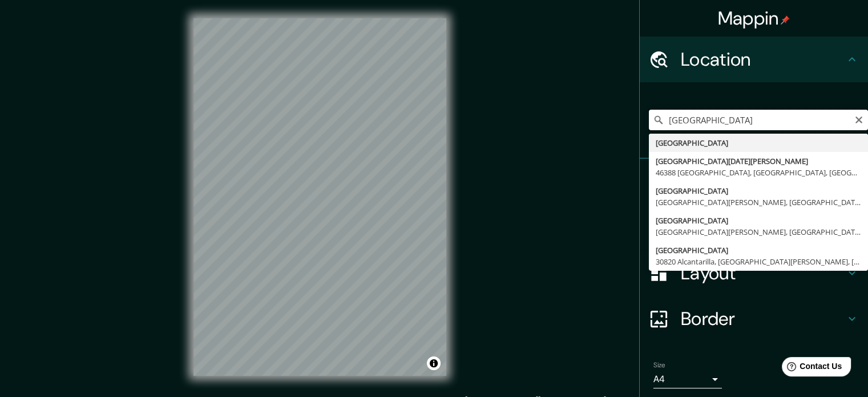 The image size is (868, 397). What do you see at coordinates (754, 182) in the screenshot?
I see `div: Pins` at bounding box center [754, 182].